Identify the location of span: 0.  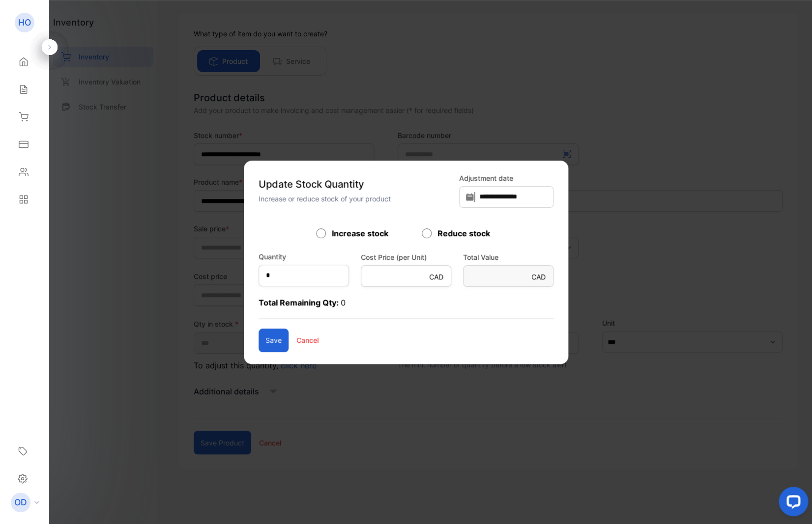
(343, 303).